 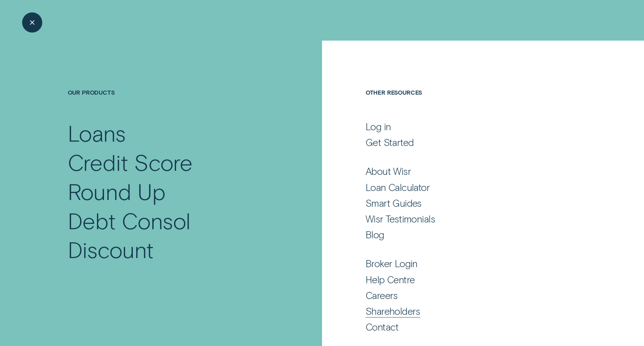 What do you see at coordinates (382, 327) in the screenshot?
I see `div: Contact` at bounding box center [382, 327].